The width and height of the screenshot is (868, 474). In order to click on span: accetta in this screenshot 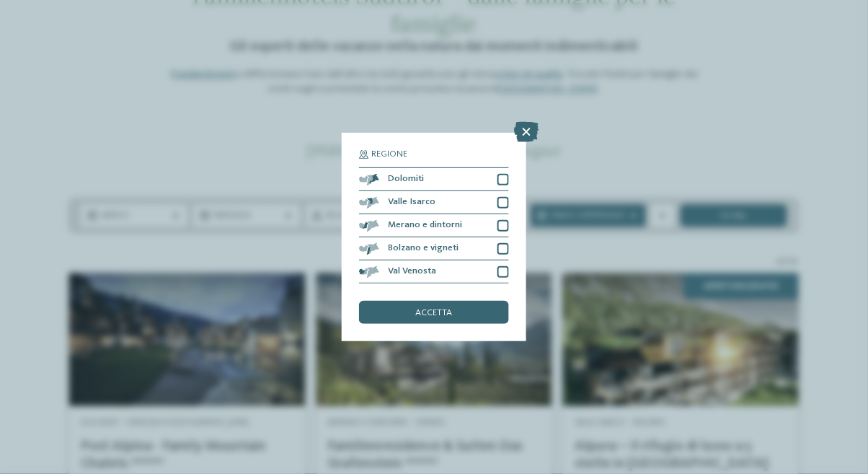, I will do `click(434, 313)`.